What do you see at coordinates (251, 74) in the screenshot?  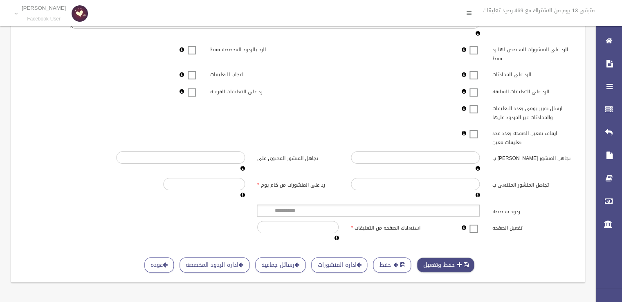 I see `label: اعجاب التعليقات` at bounding box center [251, 74].